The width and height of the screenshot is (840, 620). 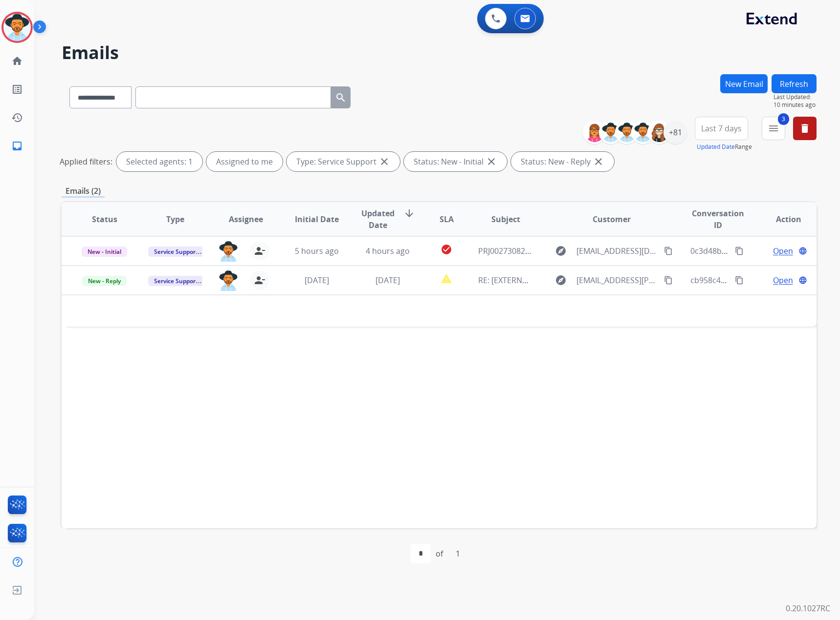 I want to click on div: 1, so click(x=458, y=554).